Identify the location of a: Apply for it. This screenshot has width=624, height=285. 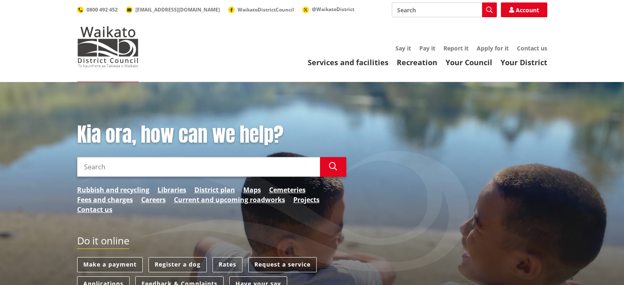
(492, 48).